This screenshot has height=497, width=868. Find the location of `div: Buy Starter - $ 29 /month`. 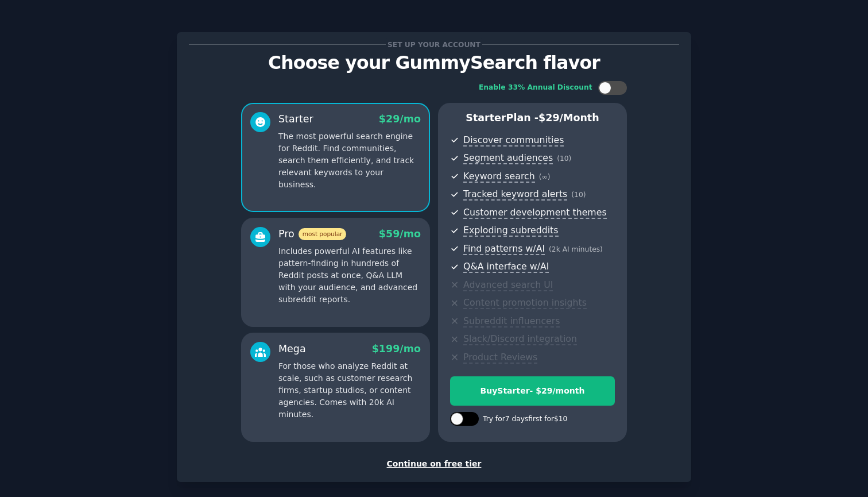

div: Buy Starter - $ 29 /month is located at coordinates (532, 391).